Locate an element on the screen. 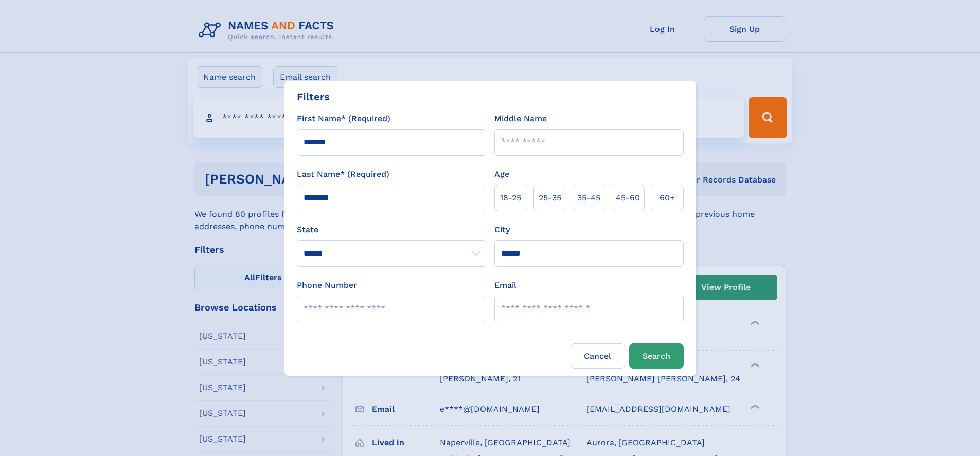  label: Phone Number is located at coordinates (327, 285).